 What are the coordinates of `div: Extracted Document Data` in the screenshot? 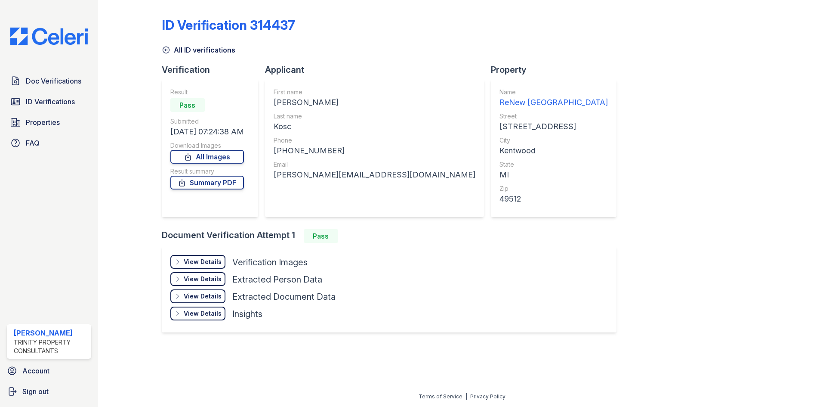 It's located at (284, 296).